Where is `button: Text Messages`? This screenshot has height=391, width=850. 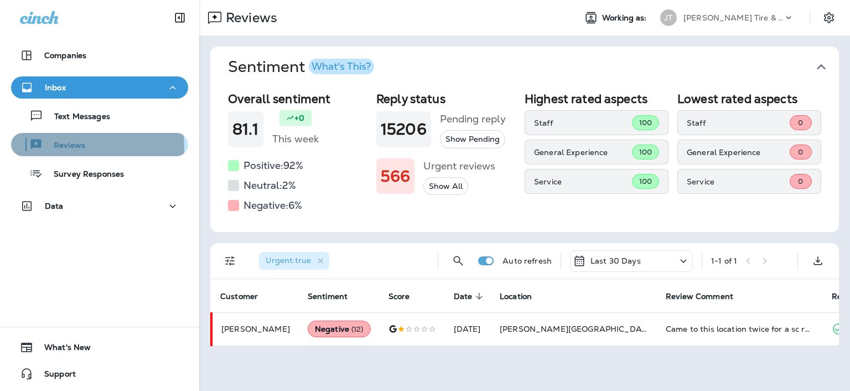
button: Text Messages is located at coordinates (100, 116).